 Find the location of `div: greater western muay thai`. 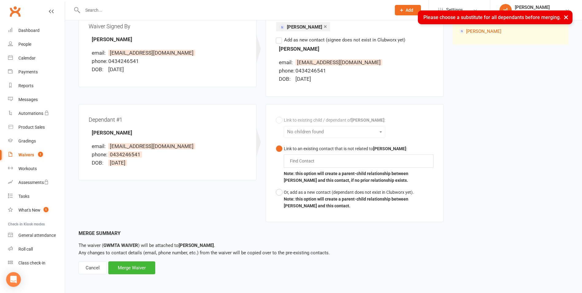

div: greater western muay thai is located at coordinates (540, 13).